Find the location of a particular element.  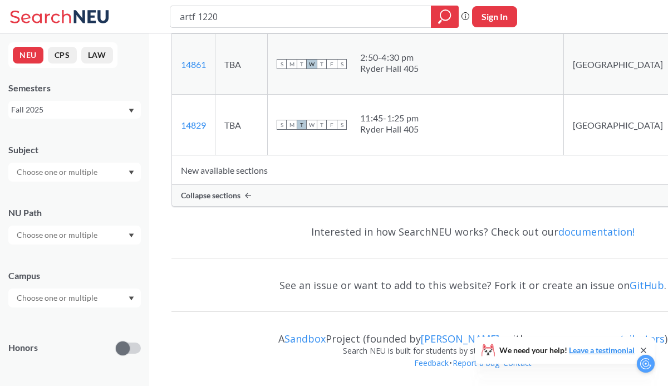

button: CPS is located at coordinates (62, 55).